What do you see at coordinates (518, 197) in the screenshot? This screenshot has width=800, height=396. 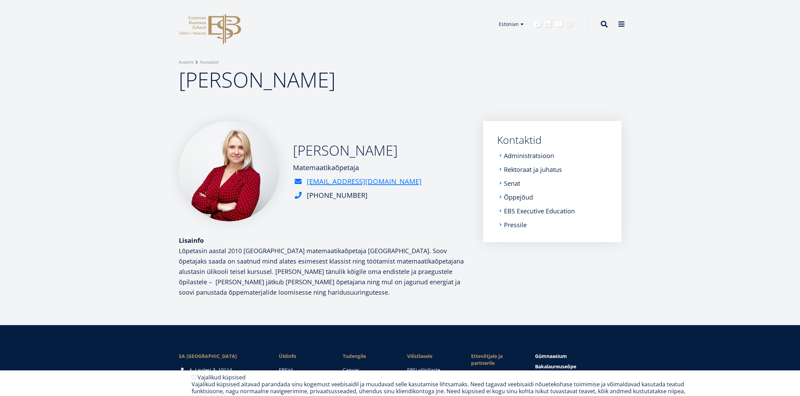 I see `a: Õppejõud` at bounding box center [518, 197].